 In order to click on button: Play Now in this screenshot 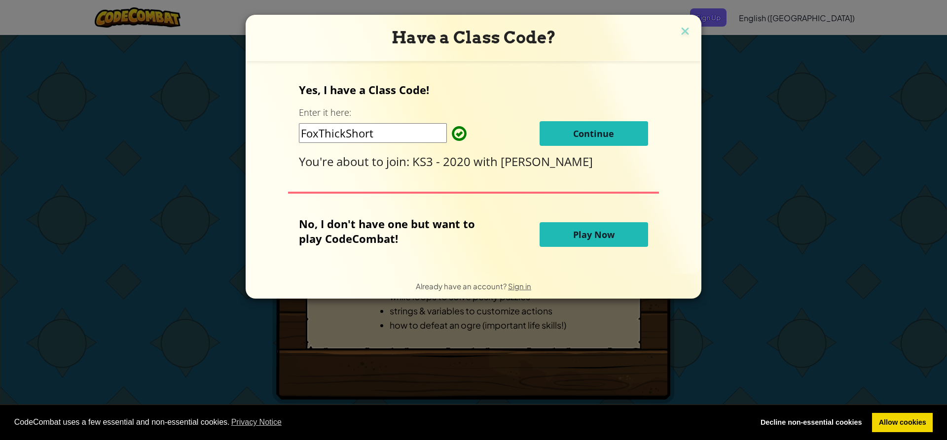, I will do `click(594, 235)`.